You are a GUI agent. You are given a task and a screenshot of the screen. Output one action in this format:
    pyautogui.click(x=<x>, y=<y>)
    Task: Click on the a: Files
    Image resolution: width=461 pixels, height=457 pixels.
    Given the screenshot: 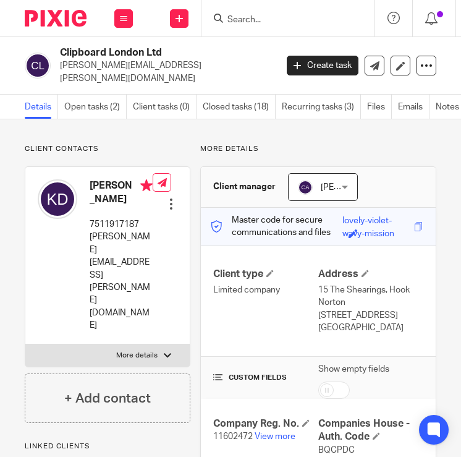 What is the action you would take?
    pyautogui.click(x=380, y=106)
    